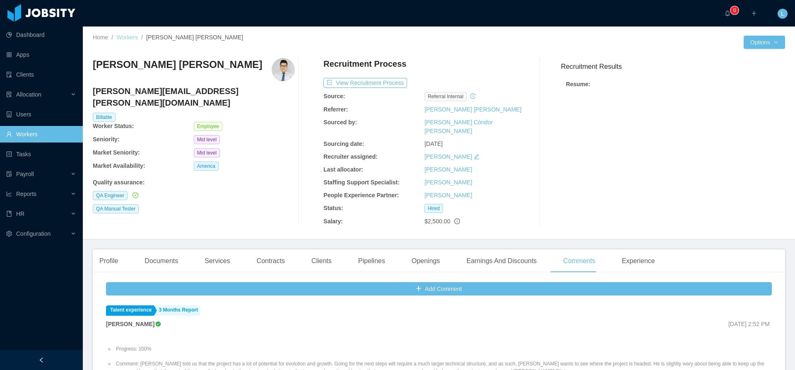 This screenshot has width=795, height=370. What do you see at coordinates (365, 83) in the screenshot?
I see `button: icon: exportView Recruitment Process` at bounding box center [365, 83].